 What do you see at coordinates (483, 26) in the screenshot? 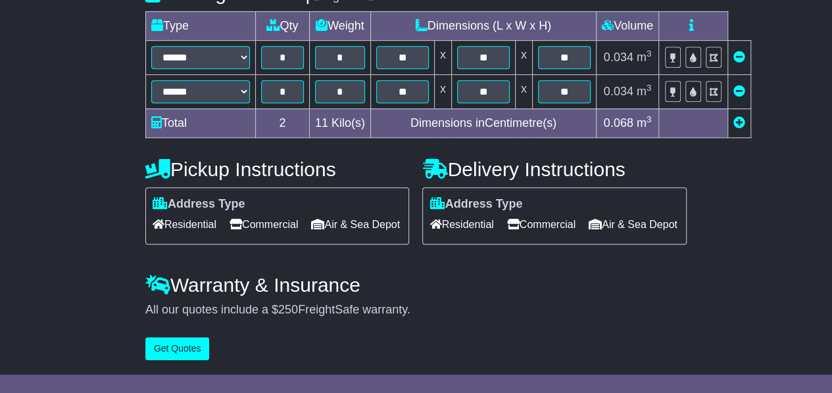
I see `td: Dimensions (L x W x H)` at bounding box center [483, 26].